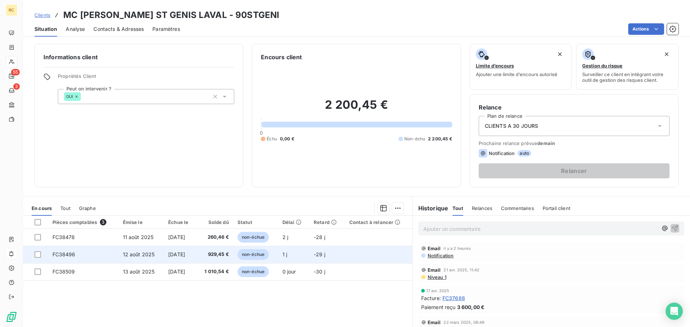 Image resolution: width=690 pixels, height=327 pixels. I want to click on span: FC38478, so click(64, 237).